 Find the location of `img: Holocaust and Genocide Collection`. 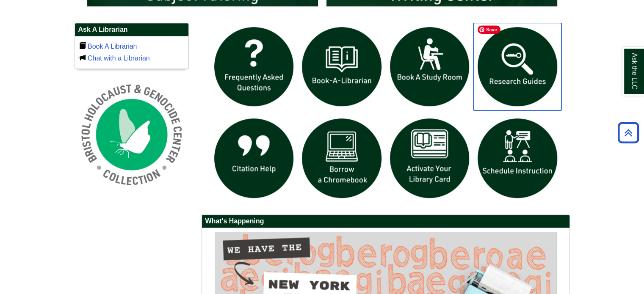

img: Holocaust and Genocide Collection is located at coordinates (132, 134).